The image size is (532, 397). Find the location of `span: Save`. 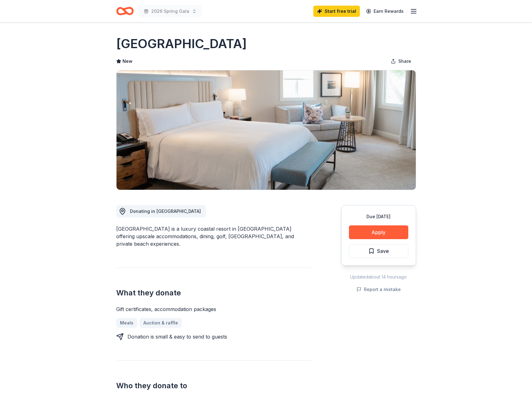

span: Save is located at coordinates (383, 251).